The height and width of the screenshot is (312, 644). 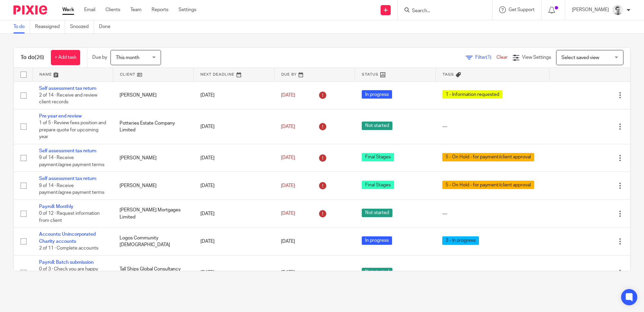 I want to click on a: Pre year end review, so click(x=61, y=116).